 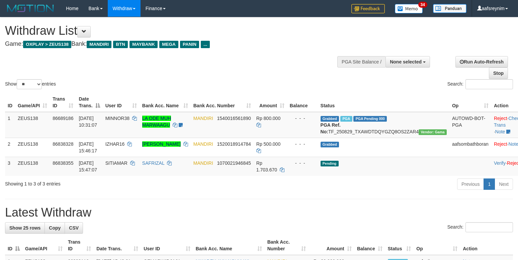 I want to click on span: Marked by aafkaynarin, so click(x=346, y=119).